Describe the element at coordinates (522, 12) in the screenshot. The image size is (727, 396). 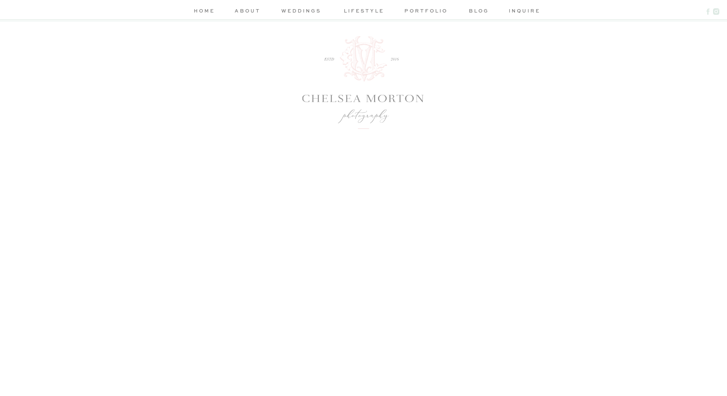
I see `nav: inquire` at that location.